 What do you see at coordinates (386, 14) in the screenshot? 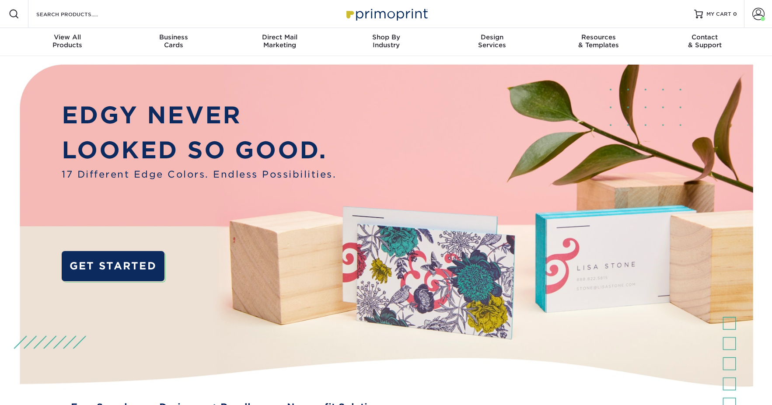
I see `img: Primoprint` at bounding box center [386, 14].